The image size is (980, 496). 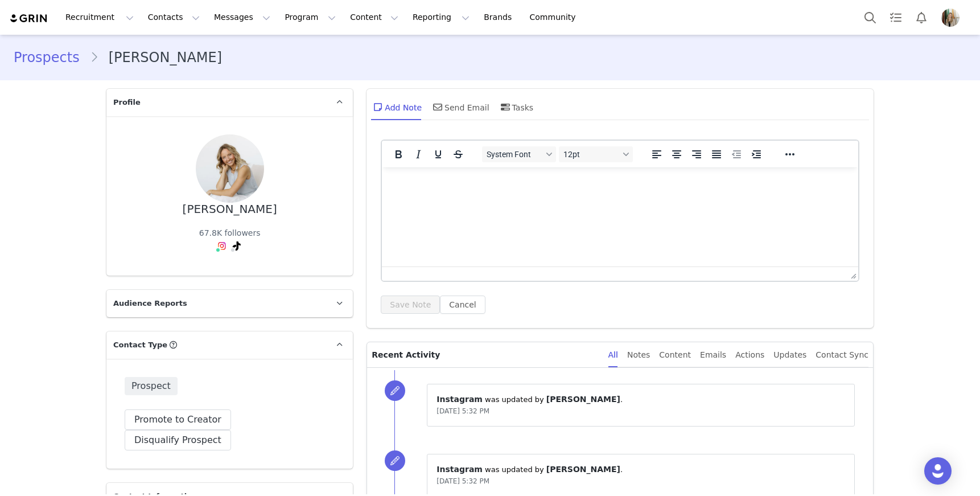 What do you see at coordinates (177, 440) in the screenshot?
I see `button: Disqualify Prospect` at bounding box center [177, 440].